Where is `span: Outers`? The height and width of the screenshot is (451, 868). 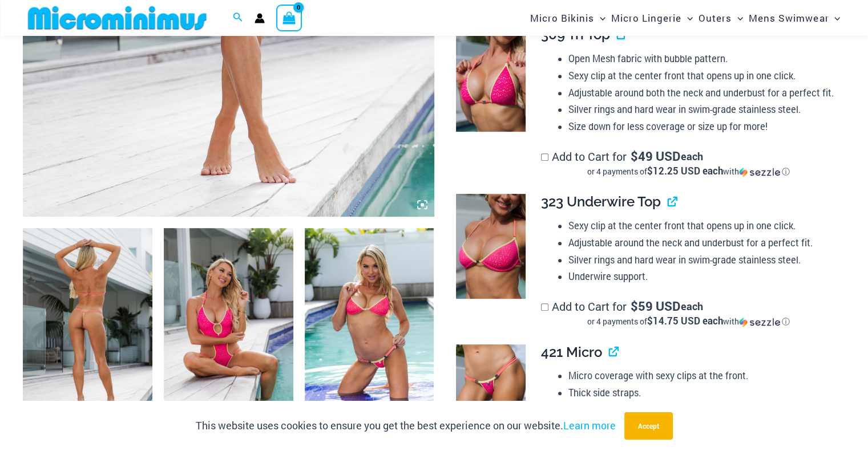
span: Outers is located at coordinates (715, 18).